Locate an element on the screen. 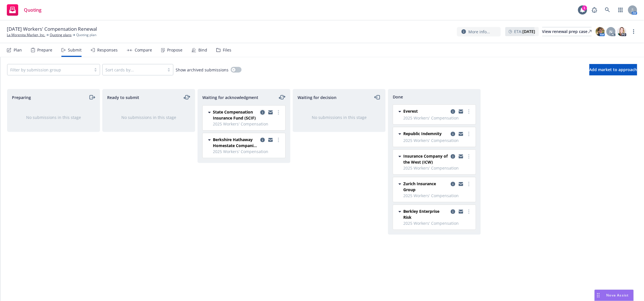 This screenshot has width=644, height=301. div: Responses is located at coordinates (108, 50).